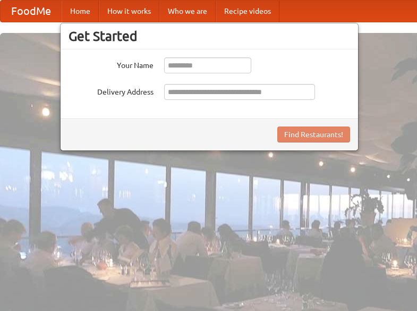 This screenshot has height=311, width=417. I want to click on a: Home, so click(80, 11).